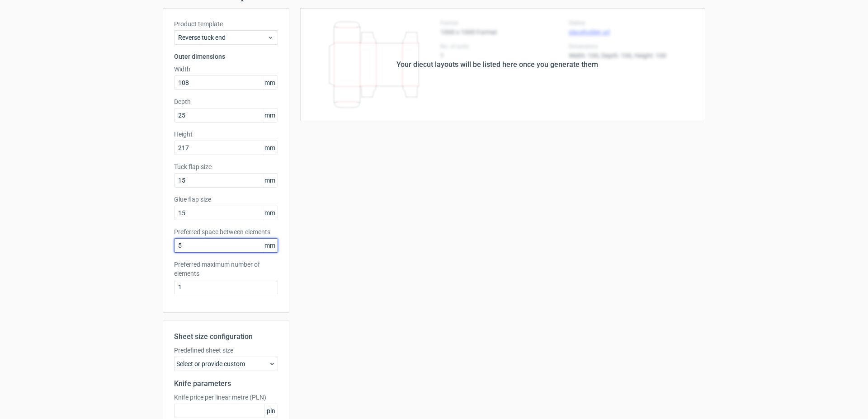 Image resolution: width=868 pixels, height=419 pixels. I want to click on div: Select or provide custom, so click(226, 364).